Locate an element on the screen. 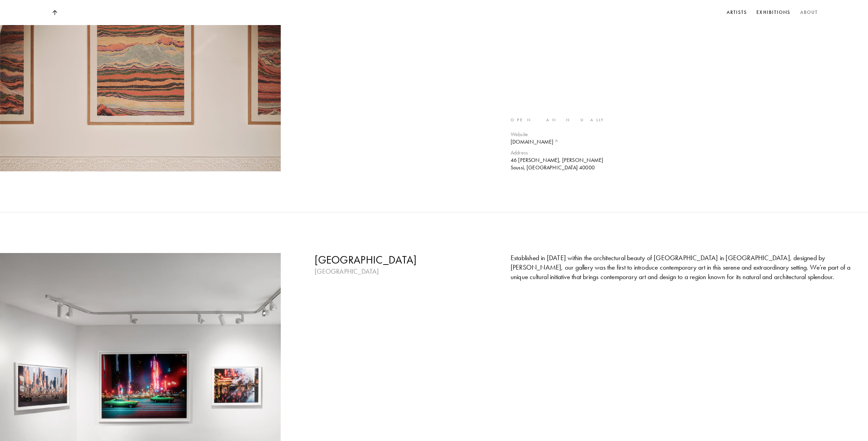 The height and width of the screenshot is (441, 868). a: Artists is located at coordinates (737, 12).